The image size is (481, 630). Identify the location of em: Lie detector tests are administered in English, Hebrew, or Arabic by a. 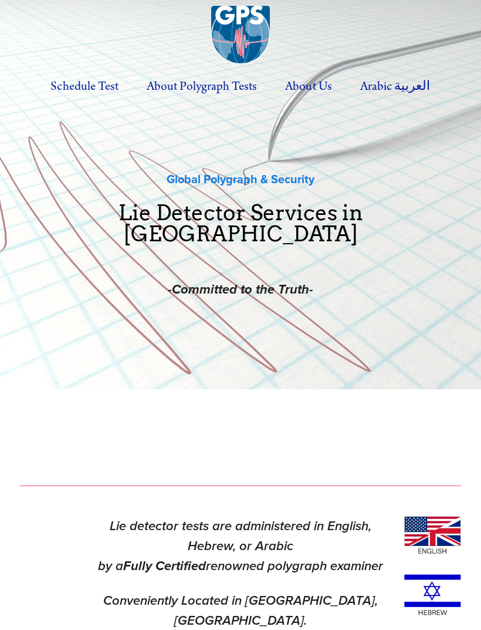
(237, 546).